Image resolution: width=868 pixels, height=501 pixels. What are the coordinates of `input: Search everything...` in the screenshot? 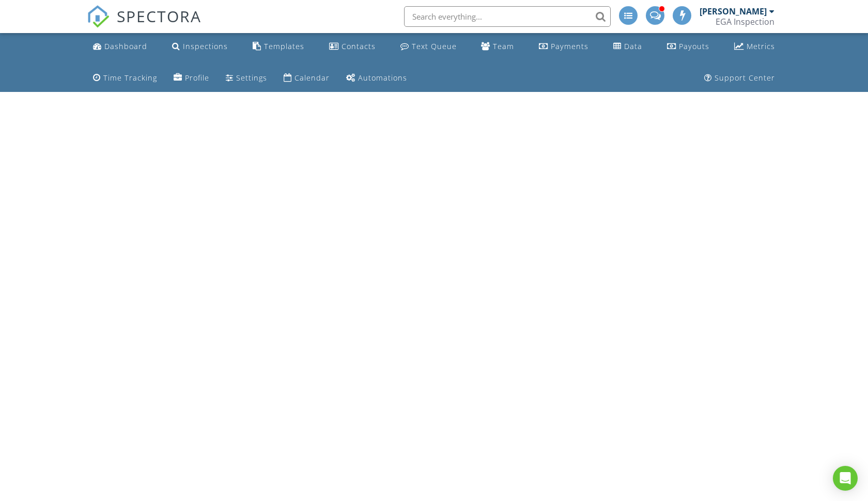 It's located at (507, 17).